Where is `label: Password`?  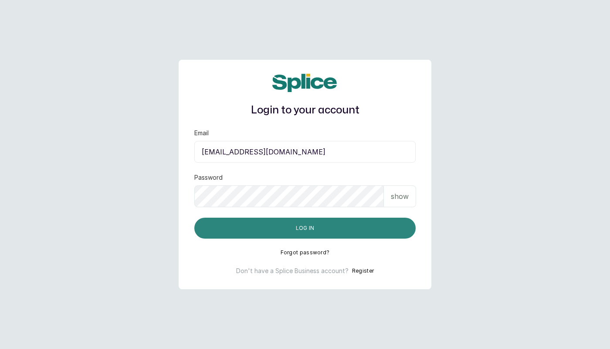
label: Password is located at coordinates (208, 177).